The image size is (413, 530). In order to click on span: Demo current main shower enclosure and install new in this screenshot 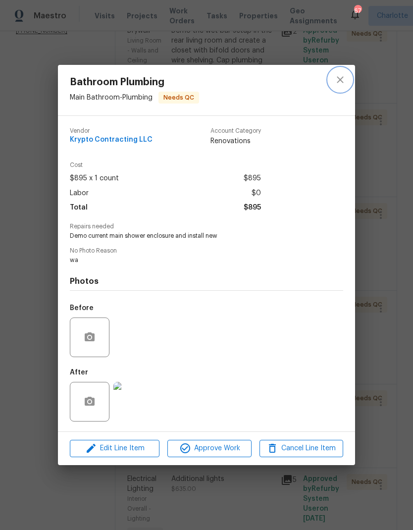, I will do `click(193, 236)`.